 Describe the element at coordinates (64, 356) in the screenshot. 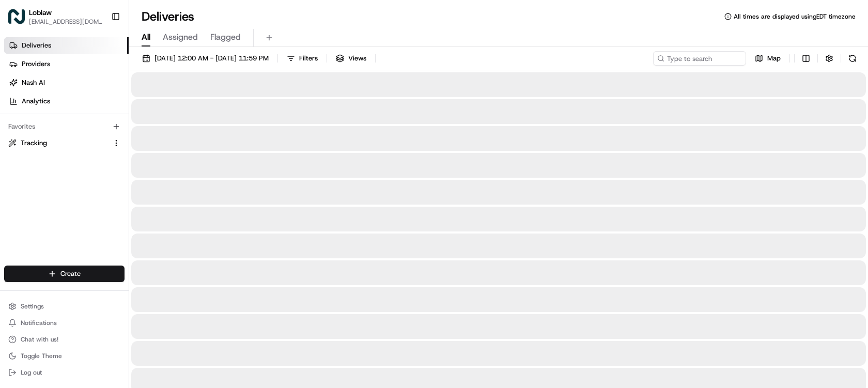

I see `button: Toggle Theme` at that location.